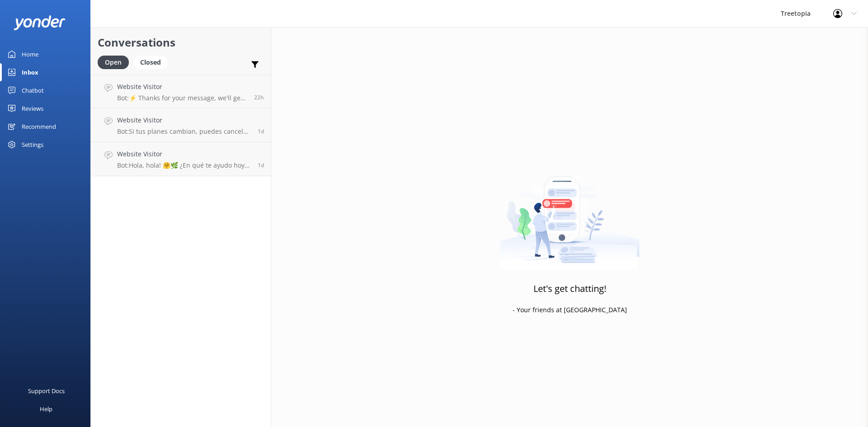 The height and width of the screenshot is (427, 868). I want to click on div: Inbox, so click(30, 73).